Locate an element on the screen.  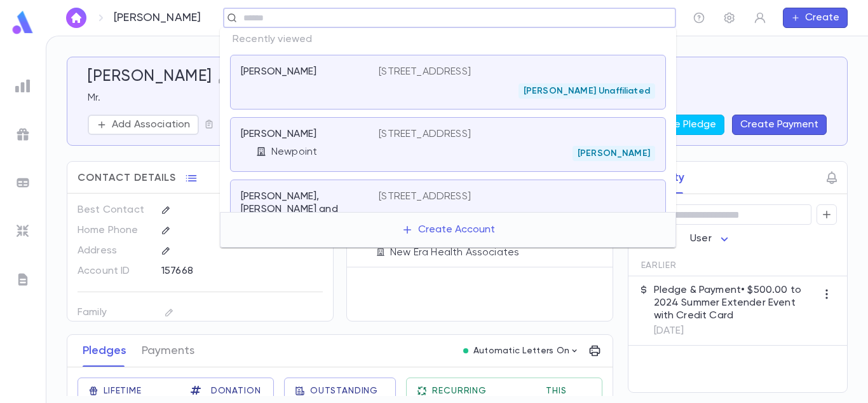
button: Create Pledge is located at coordinates (682, 124).